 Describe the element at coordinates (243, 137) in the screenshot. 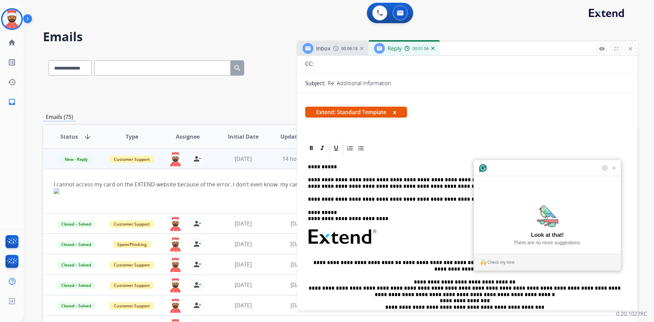

I see `span: Initial Date` at that location.